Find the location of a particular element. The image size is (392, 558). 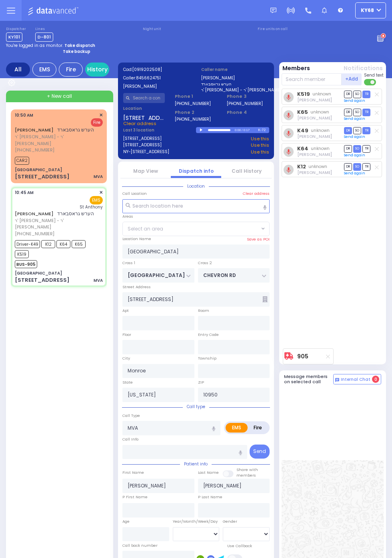

span: 10:45 AM is located at coordinates (24, 193).